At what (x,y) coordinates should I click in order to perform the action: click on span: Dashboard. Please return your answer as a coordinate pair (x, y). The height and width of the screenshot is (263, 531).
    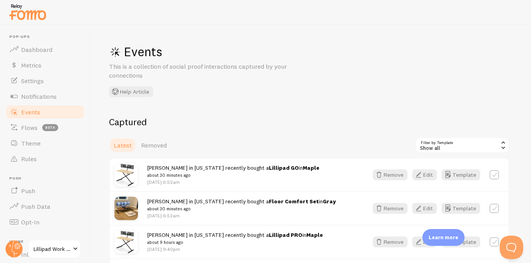
    Looking at the image, I should click on (37, 50).